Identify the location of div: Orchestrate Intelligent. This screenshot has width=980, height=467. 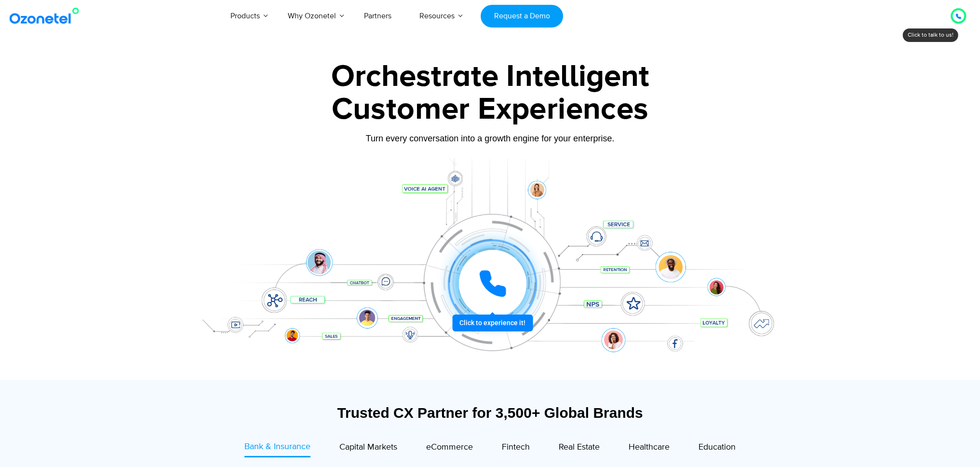
(490, 77).